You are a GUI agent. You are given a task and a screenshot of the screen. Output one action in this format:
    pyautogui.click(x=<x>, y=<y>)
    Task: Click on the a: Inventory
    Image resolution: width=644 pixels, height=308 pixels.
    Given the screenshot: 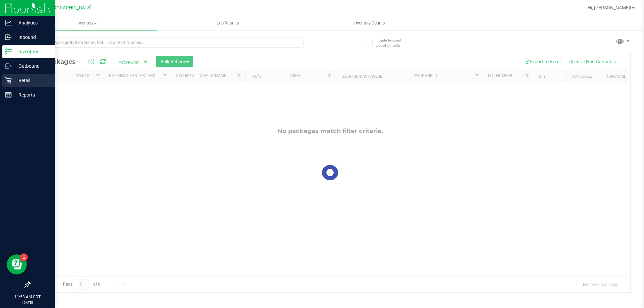 What is the action you would take?
    pyautogui.click(x=86, y=23)
    